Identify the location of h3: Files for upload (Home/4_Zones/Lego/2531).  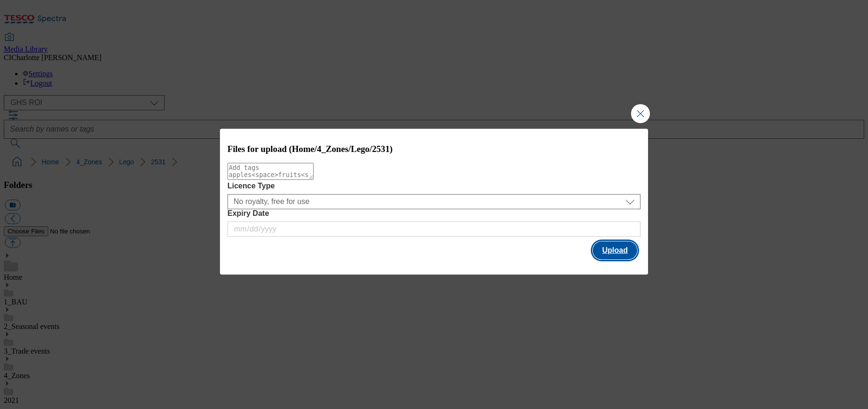
(434, 149).